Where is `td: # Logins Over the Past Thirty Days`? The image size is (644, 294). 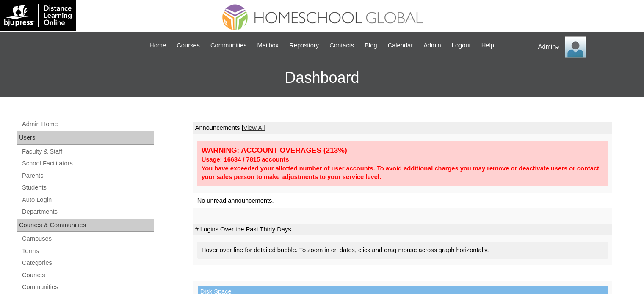
td: # Logins Over the Past Thirty Days is located at coordinates (402, 230).